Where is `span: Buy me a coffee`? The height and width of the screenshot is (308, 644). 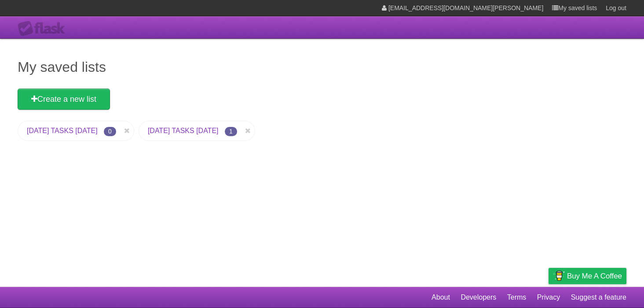
span: Buy me a coffee is located at coordinates (594, 275).